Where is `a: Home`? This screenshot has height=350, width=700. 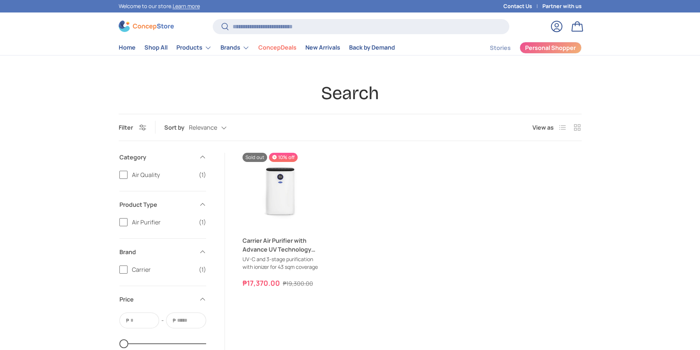
a: Home is located at coordinates (127, 47).